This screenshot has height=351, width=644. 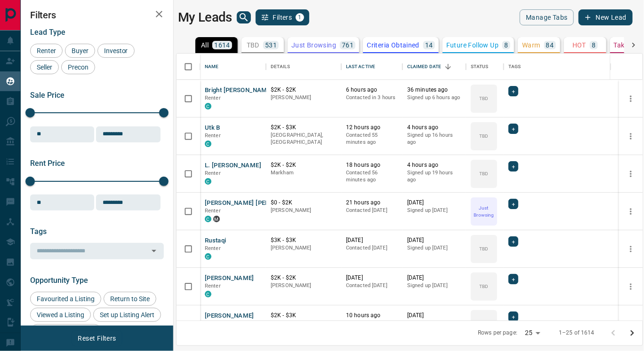 I want to click on p: HOT, so click(x=579, y=45).